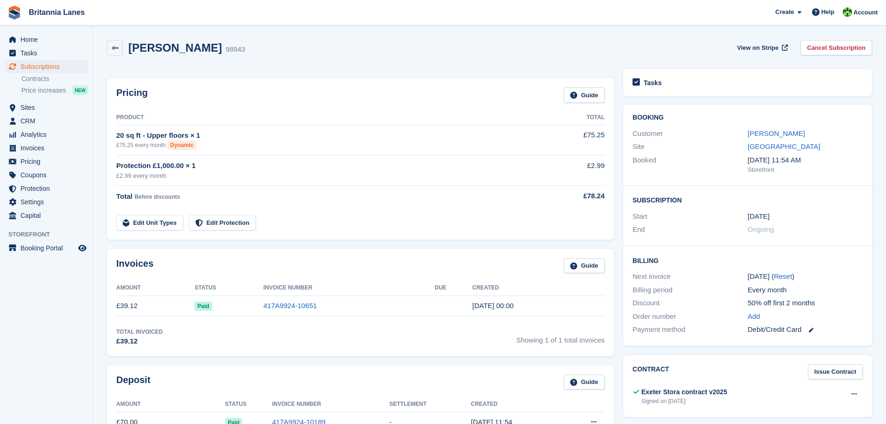 Image resolution: width=886 pixels, height=424 pixels. I want to click on a: Add, so click(754, 316).